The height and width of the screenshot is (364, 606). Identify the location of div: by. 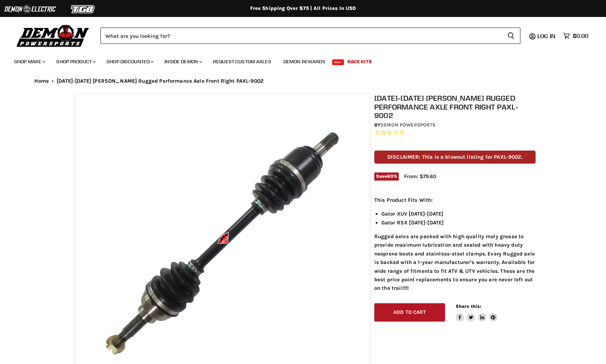
(455, 125).